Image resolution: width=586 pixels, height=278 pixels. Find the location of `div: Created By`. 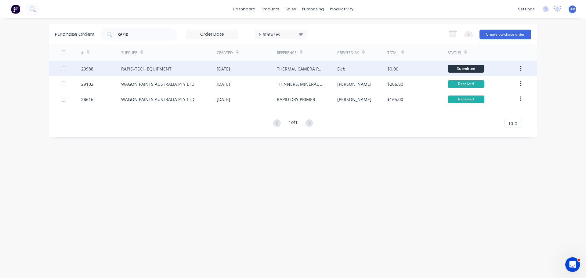

div: Created By is located at coordinates (348, 53).